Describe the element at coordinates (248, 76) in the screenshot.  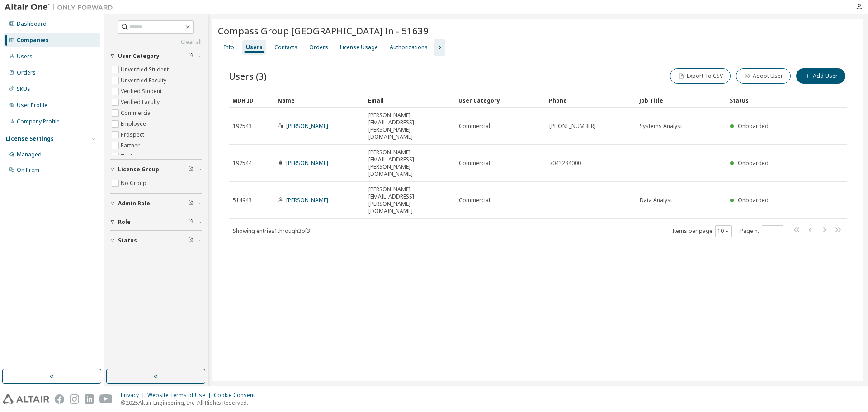
I see `span: Users (3)` at that location.